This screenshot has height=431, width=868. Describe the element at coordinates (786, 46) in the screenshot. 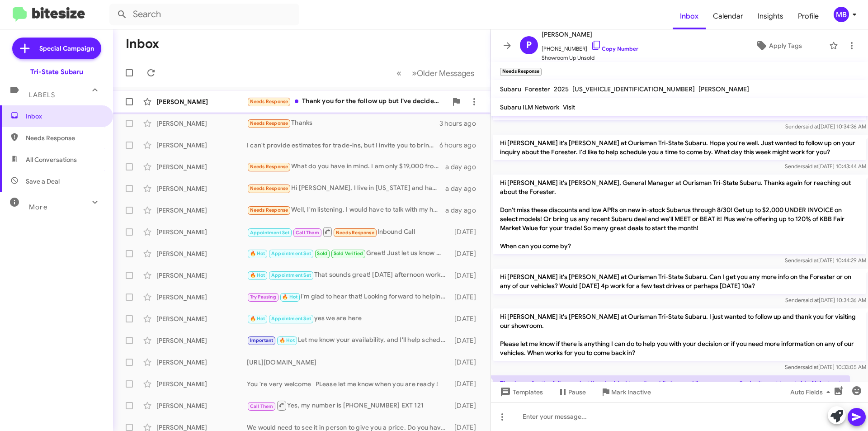

I see `span: Apply Tags` at that location.